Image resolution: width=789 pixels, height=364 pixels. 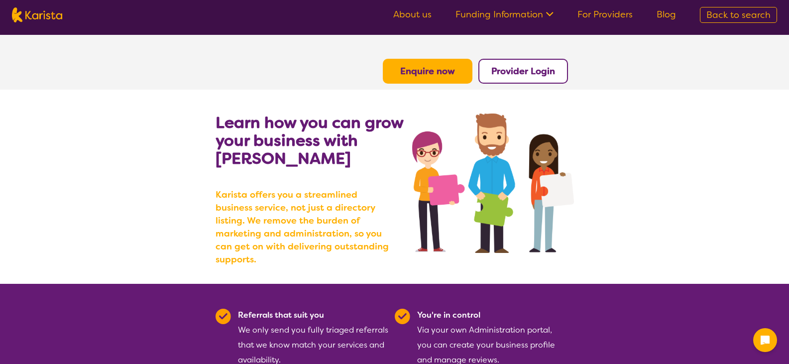 What do you see at coordinates (281, 315) in the screenshot?
I see `b: Referrals that suit you` at bounding box center [281, 315].